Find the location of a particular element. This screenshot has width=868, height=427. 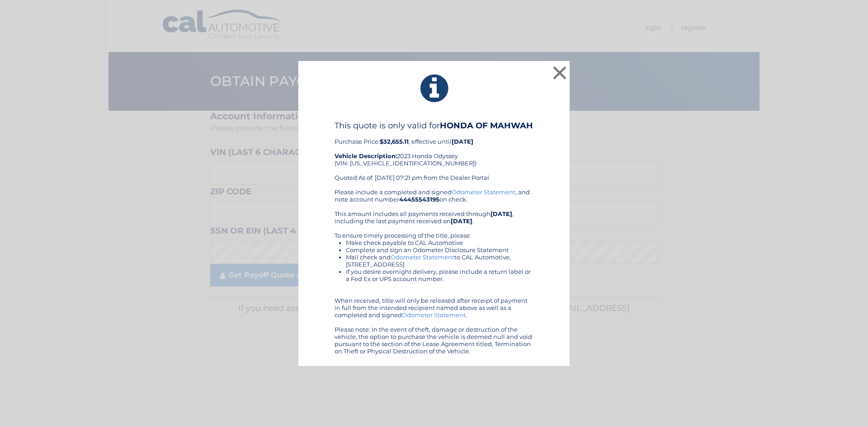

li: Complete and sign an Odometer Disclosure Statement is located at coordinates (440, 250).